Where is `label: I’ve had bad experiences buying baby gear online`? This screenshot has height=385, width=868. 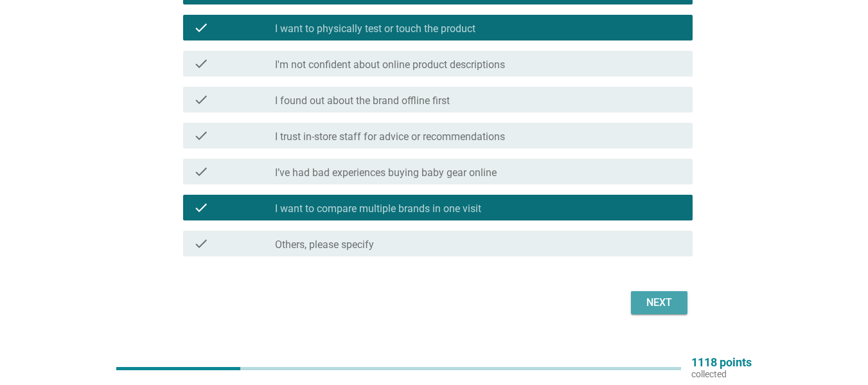
label: I’ve had bad experiences buying baby gear online is located at coordinates (386, 173).